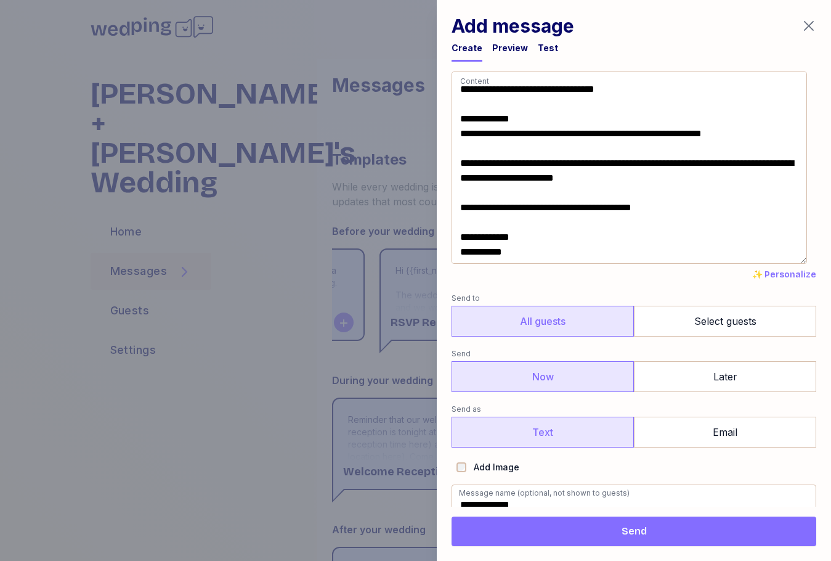 Image resolution: width=831 pixels, height=561 pixels. Describe the element at coordinates (784, 275) in the screenshot. I see `button: ✨ Personalize` at that location.